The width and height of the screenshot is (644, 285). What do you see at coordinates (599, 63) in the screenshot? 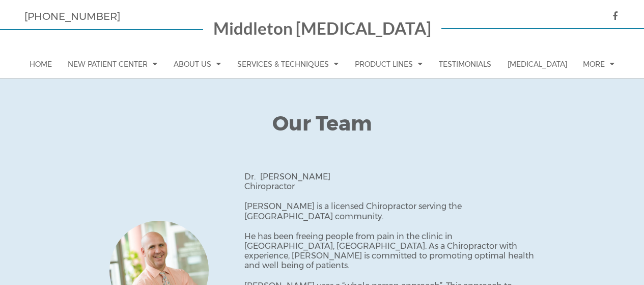
I see `a: More` at bounding box center [599, 63].